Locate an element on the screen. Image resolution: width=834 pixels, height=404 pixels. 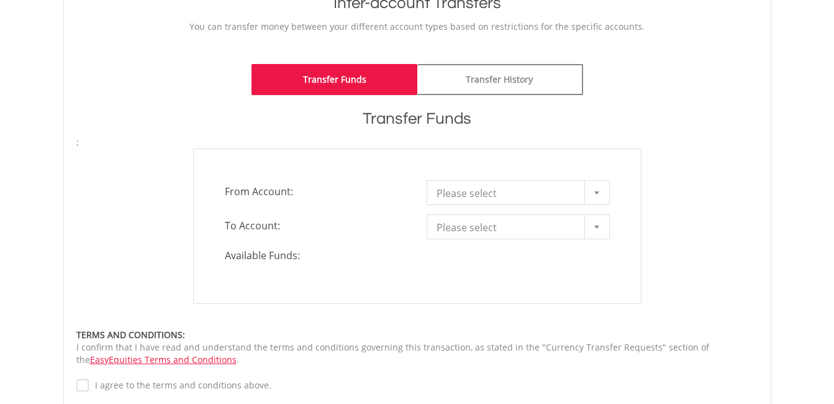
div: I confirm that I have read and understand the terms and conditions governing this transaction, as... is located at coordinates (417, 347).